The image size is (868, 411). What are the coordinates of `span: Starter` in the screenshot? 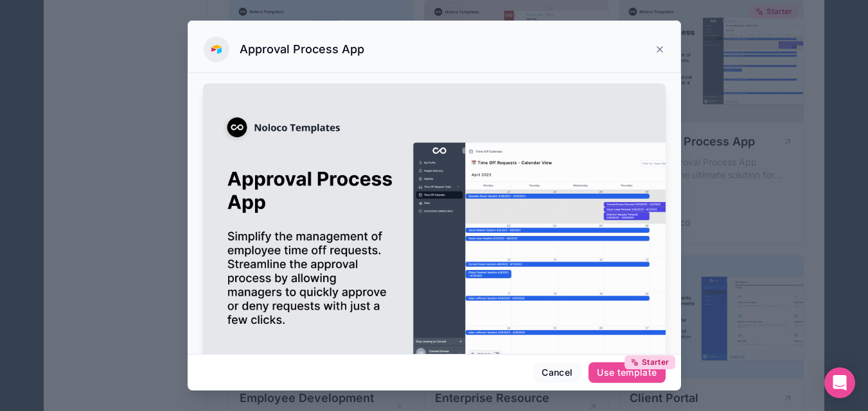 It's located at (655, 363).